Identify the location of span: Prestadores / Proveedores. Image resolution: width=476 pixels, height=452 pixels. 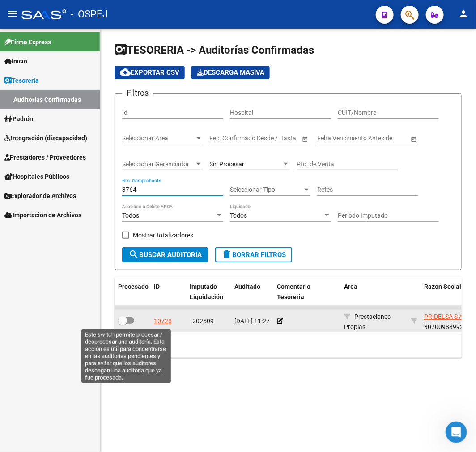
(45, 157).